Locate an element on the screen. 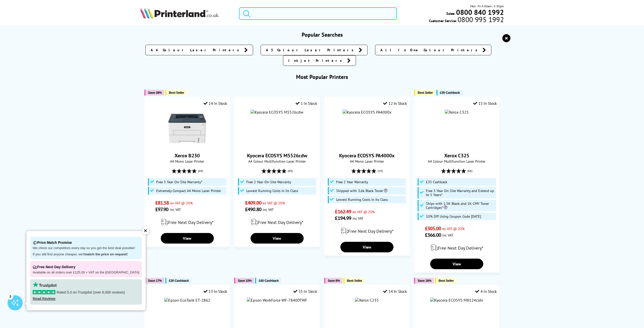 Image resolution: width=644 pixels, height=328 pixels. a: A4 Colour Laser Printers is located at coordinates (199, 50).